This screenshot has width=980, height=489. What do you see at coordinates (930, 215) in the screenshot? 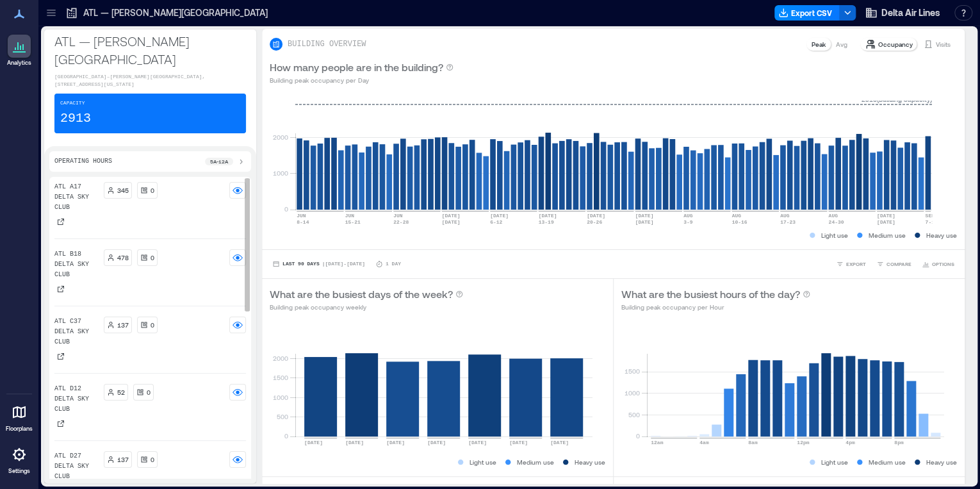
I see `text: SEP` at bounding box center [930, 215].